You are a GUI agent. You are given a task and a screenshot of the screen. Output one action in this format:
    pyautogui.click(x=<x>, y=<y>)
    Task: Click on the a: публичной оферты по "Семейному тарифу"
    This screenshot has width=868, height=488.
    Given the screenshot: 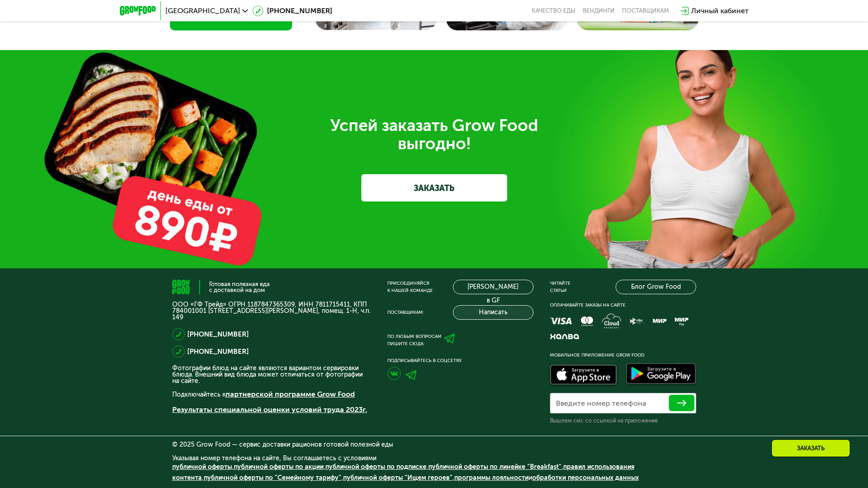 What is the action you would take?
    pyautogui.click(x=272, y=478)
    